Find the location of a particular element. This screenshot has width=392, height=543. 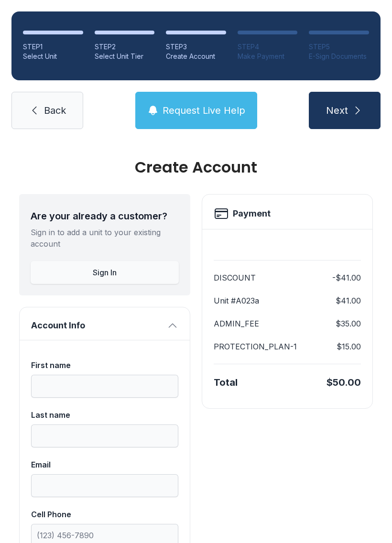

div: First name is located at coordinates (105, 366).